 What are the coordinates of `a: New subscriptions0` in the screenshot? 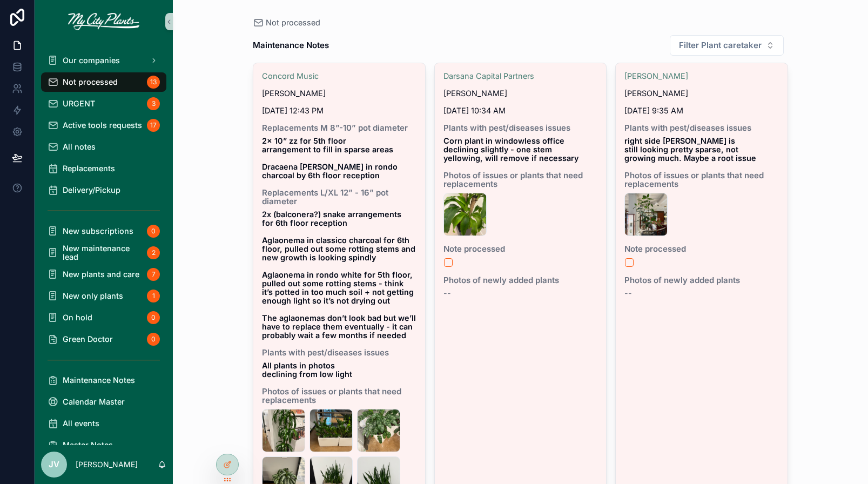 It's located at (103, 231).